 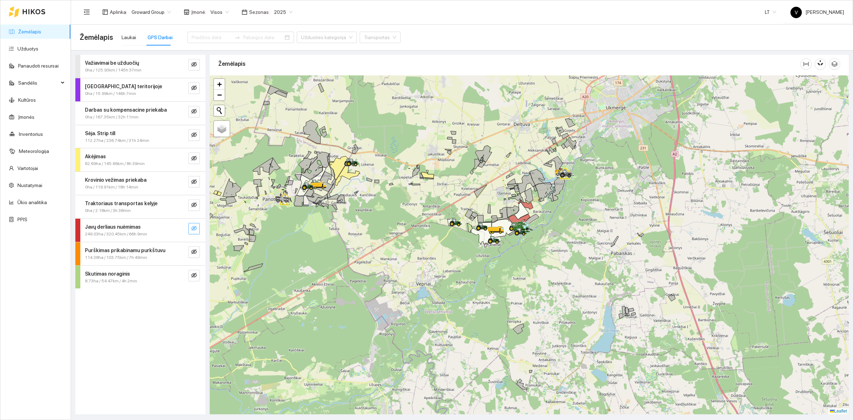 I want to click on button: column-width, so click(x=806, y=64).